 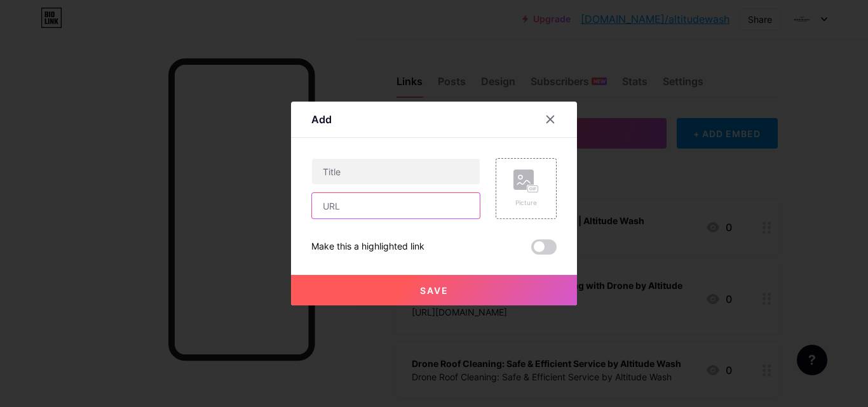 What do you see at coordinates (434, 290) in the screenshot?
I see `button: Save` at bounding box center [434, 290].